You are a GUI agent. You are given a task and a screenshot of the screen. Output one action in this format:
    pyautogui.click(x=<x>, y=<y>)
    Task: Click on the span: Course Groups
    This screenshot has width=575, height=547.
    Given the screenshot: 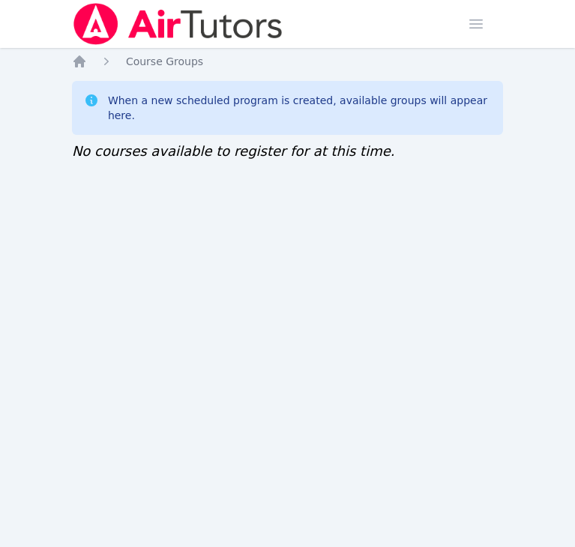 What is the action you would take?
    pyautogui.click(x=164, y=61)
    